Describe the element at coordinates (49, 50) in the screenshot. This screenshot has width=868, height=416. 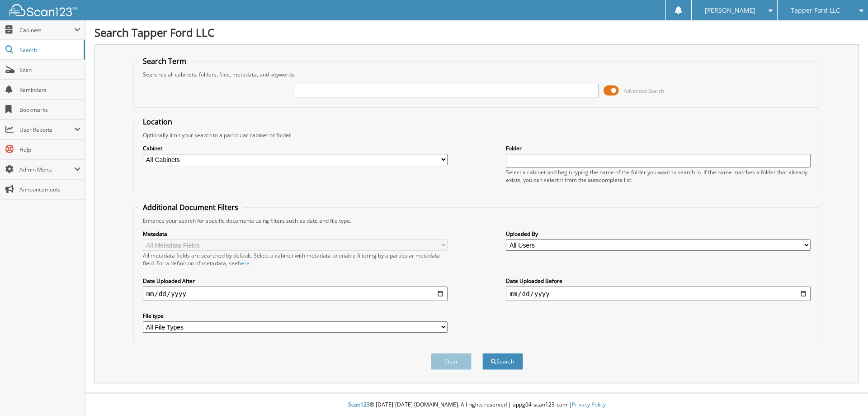
I see `span: Search` at that location.